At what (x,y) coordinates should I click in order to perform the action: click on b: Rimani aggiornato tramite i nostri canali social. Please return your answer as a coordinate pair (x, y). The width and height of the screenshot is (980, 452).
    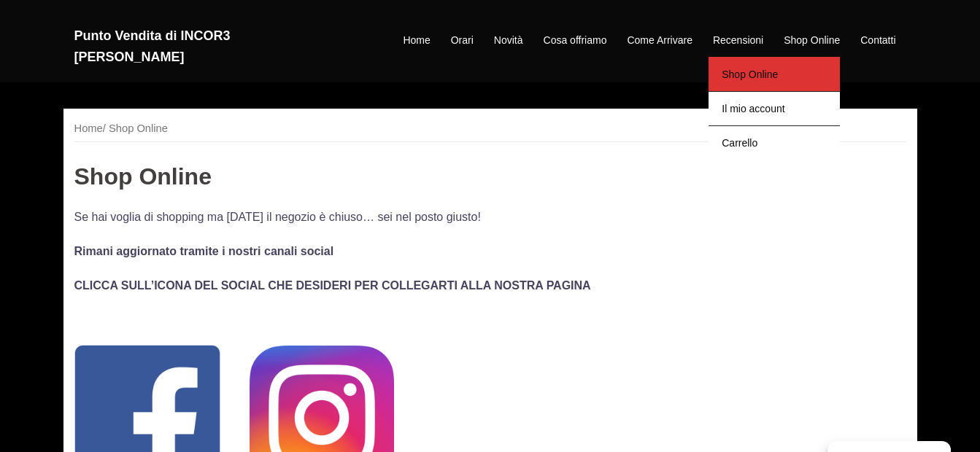
    Looking at the image, I should click on (204, 251).